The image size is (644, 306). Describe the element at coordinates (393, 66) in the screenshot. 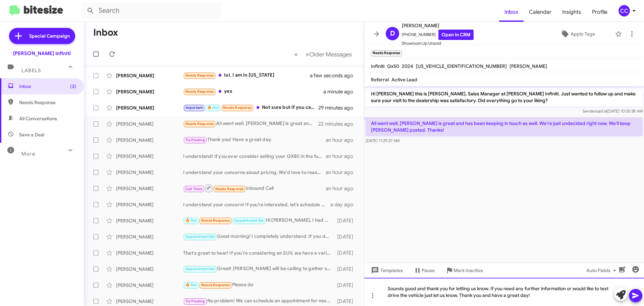

I see `span: Qx50` at that location.